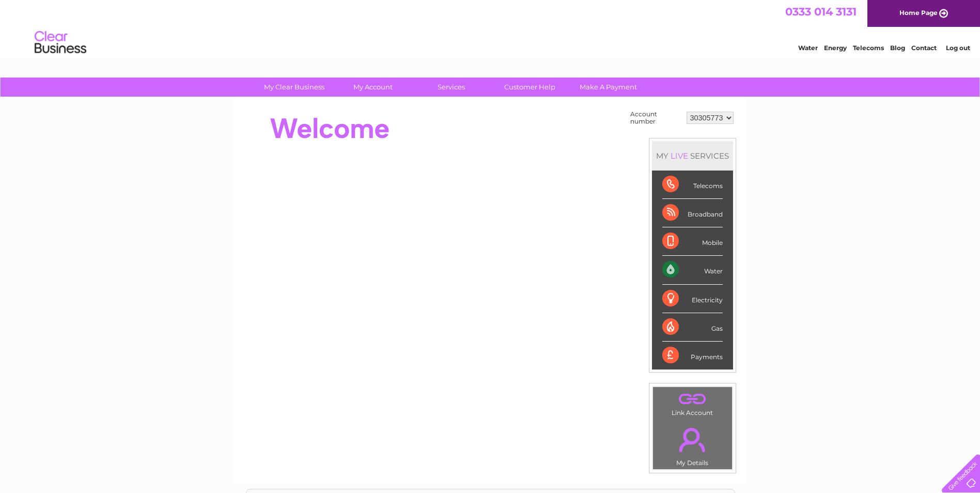 Image resolution: width=980 pixels, height=493 pixels. I want to click on a: My Account, so click(373, 87).